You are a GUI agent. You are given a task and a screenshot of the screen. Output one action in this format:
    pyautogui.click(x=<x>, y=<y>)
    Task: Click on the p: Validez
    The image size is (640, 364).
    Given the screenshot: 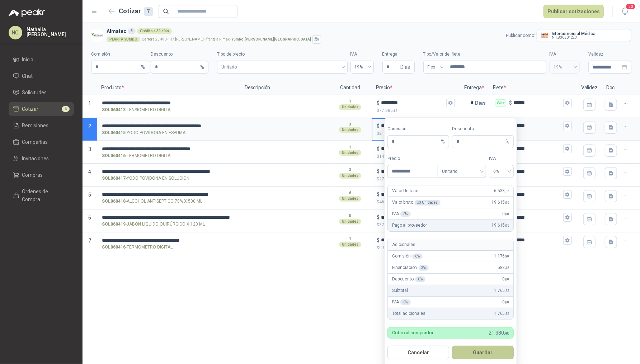 What is the action you would take?
    pyautogui.click(x=590, y=88)
    